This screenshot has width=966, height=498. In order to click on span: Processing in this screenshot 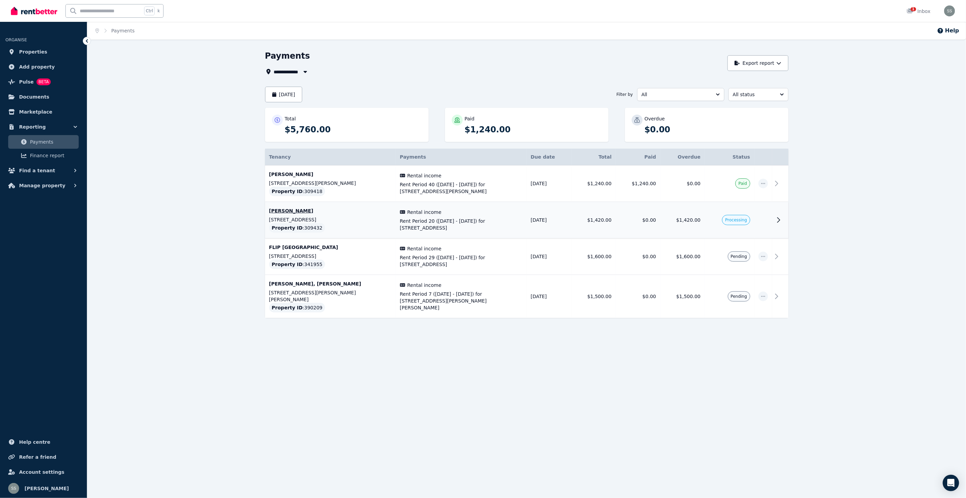, I will do `click(736, 220)`.